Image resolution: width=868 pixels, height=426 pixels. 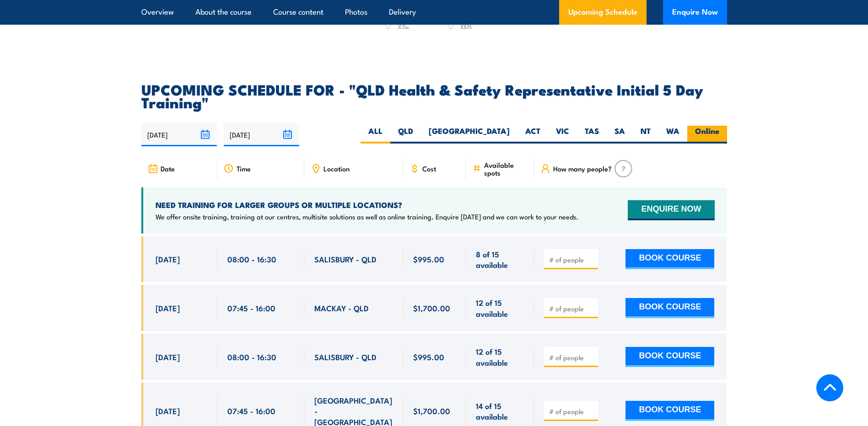 I want to click on h4: NEED TRAINING FOR LARGER GROUPS OR MULTIPLE LOCATIONS?, so click(x=367, y=205).